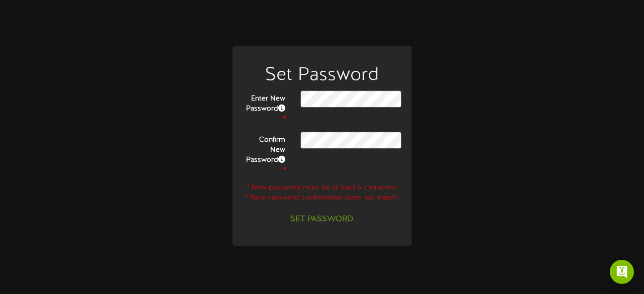 The width and height of the screenshot is (644, 294). I want to click on span: * New password must be at least 6 characters, so click(322, 188).